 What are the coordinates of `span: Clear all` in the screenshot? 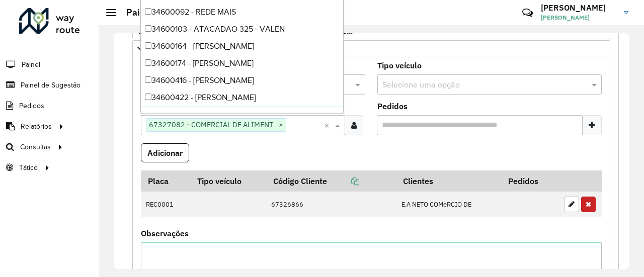 It's located at (328, 126).